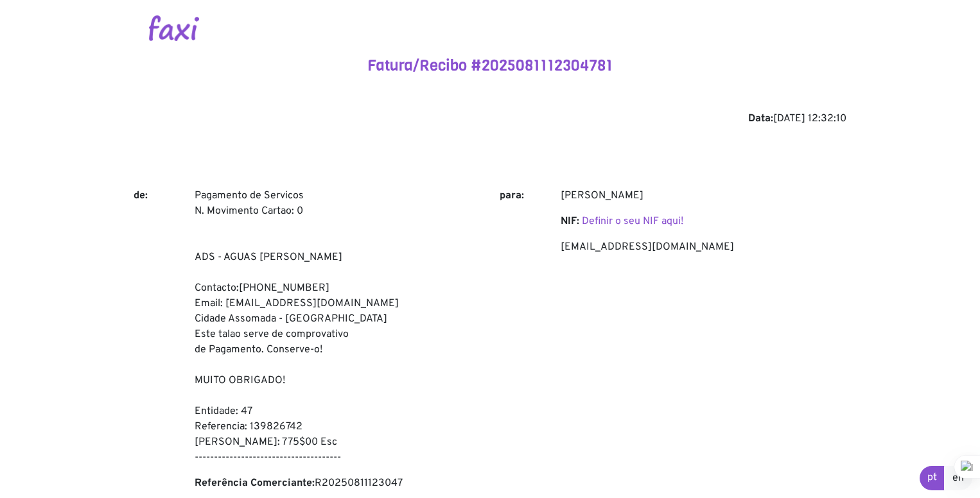  Describe the element at coordinates (337, 483) in the screenshot. I see `p: R20250811123047` at that location.